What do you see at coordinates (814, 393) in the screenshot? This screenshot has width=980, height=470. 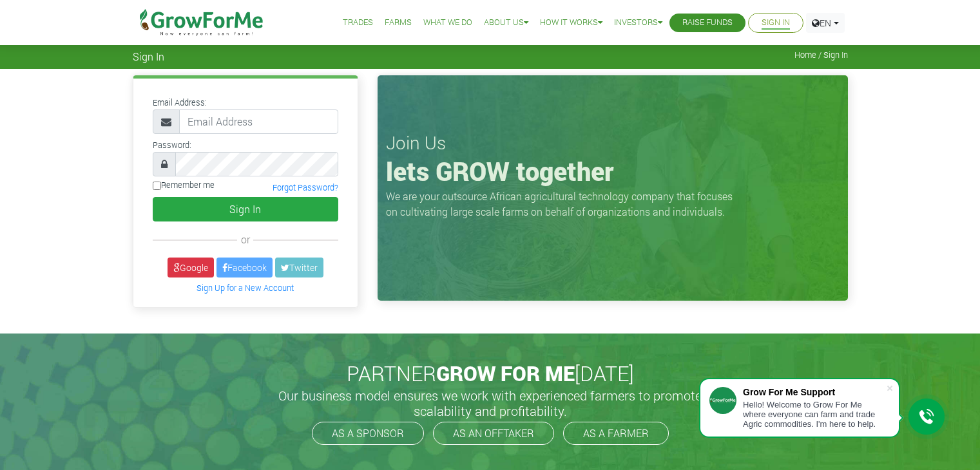 I see `div: Grow For Me Support` at bounding box center [814, 393].